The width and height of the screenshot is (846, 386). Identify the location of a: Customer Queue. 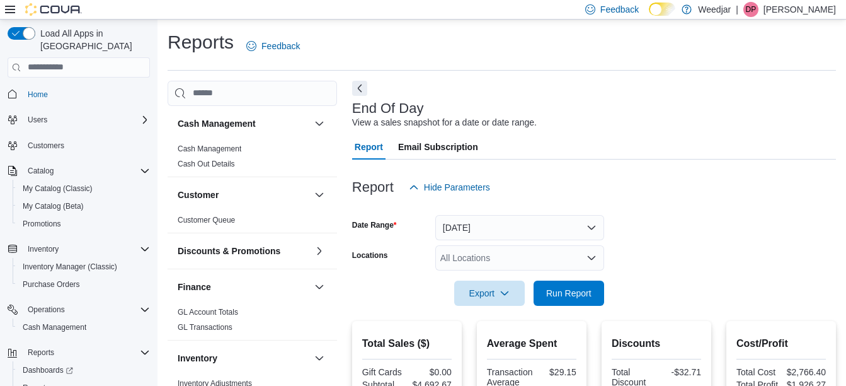
(206, 220).